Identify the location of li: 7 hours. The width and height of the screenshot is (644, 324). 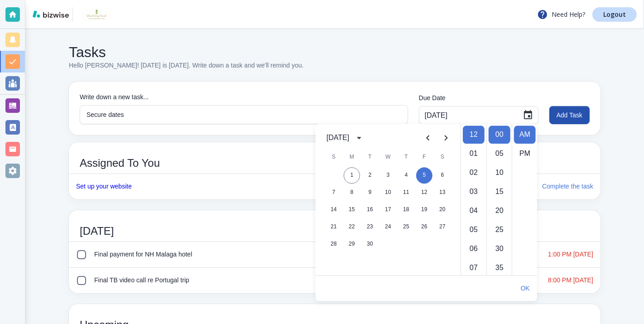
(474, 268).